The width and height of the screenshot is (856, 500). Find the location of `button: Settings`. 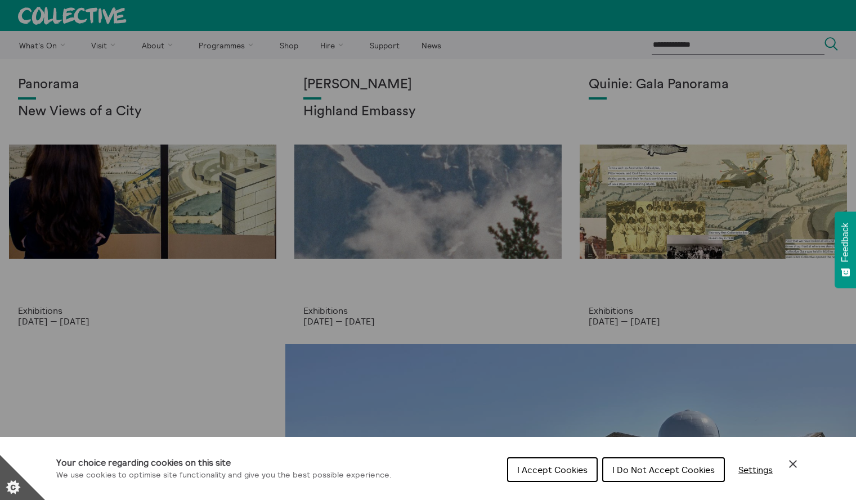

button: Settings is located at coordinates (755, 470).